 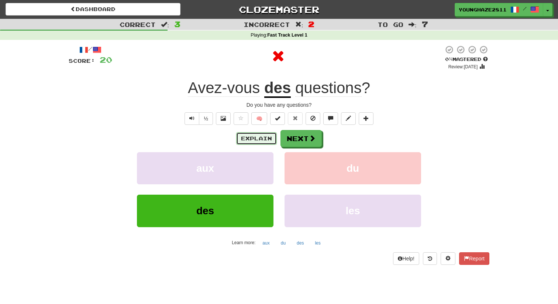 I want to click on button: ½, so click(x=206, y=118).